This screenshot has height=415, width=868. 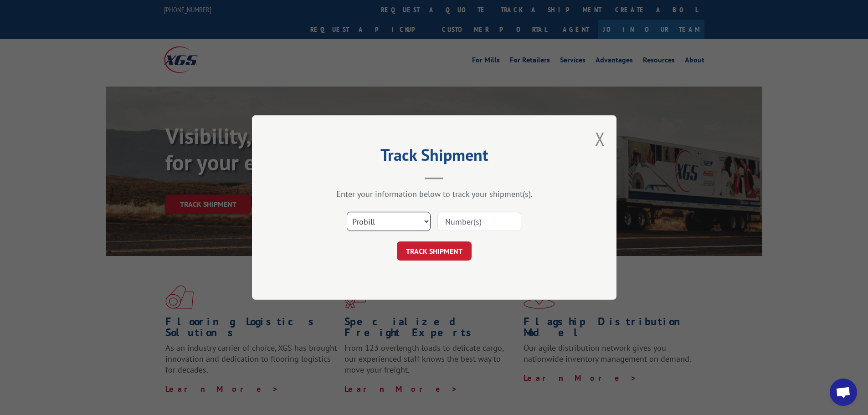 What do you see at coordinates (600, 139) in the screenshot?
I see `button: Close modal` at bounding box center [600, 139].